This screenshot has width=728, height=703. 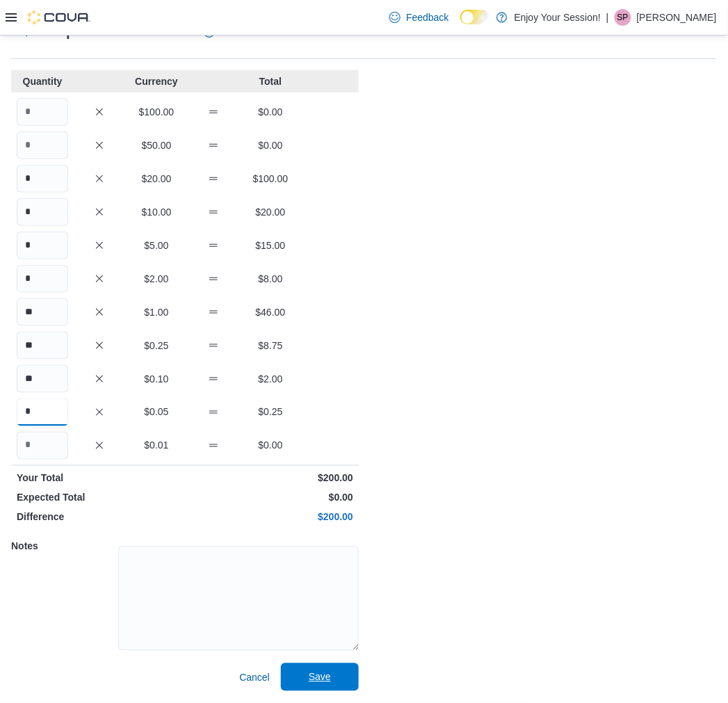 What do you see at coordinates (99, 479) in the screenshot?
I see `p: Your Total` at bounding box center [99, 479].